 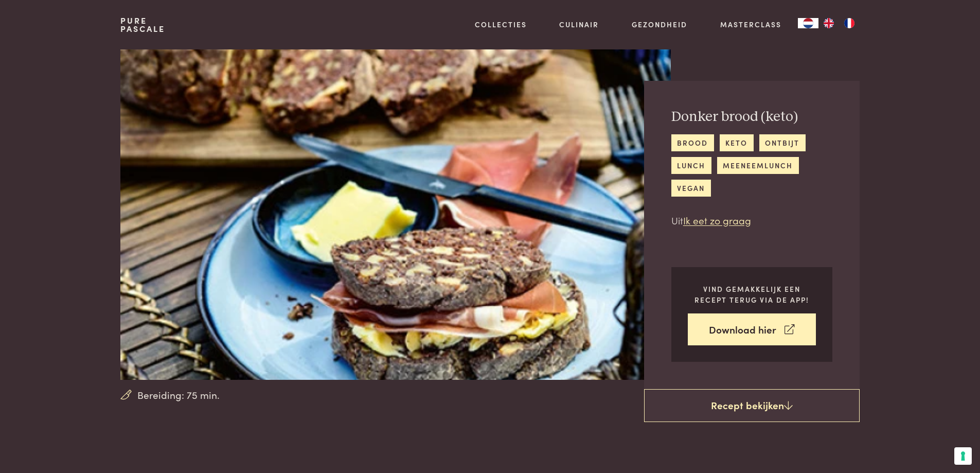 I want to click on a: Recept bekijken, so click(x=751, y=405).